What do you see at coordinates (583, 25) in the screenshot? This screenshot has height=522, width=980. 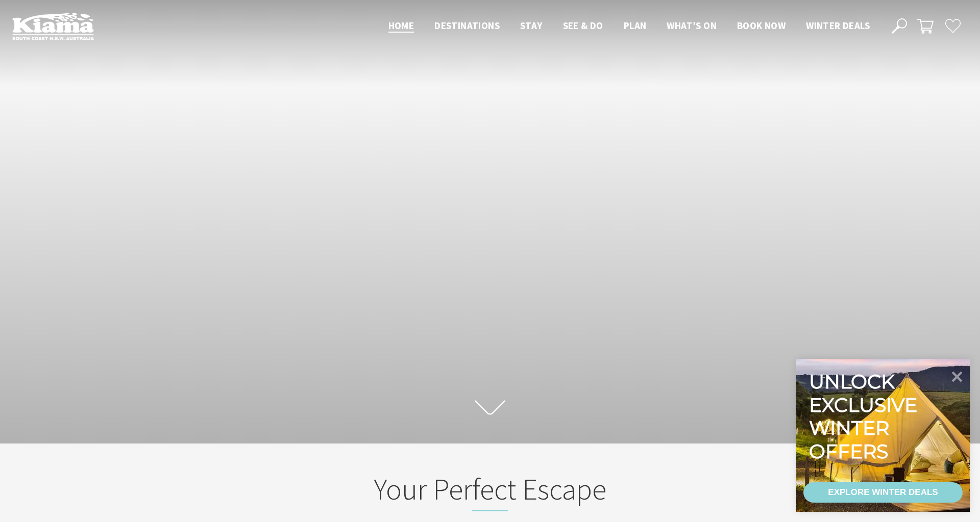 I see `span: See & Do` at bounding box center [583, 25].